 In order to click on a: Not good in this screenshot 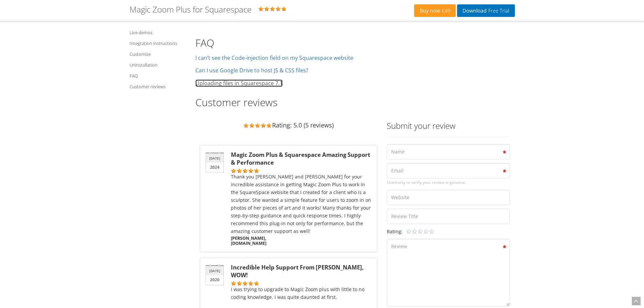, I will do `click(412, 231)`.